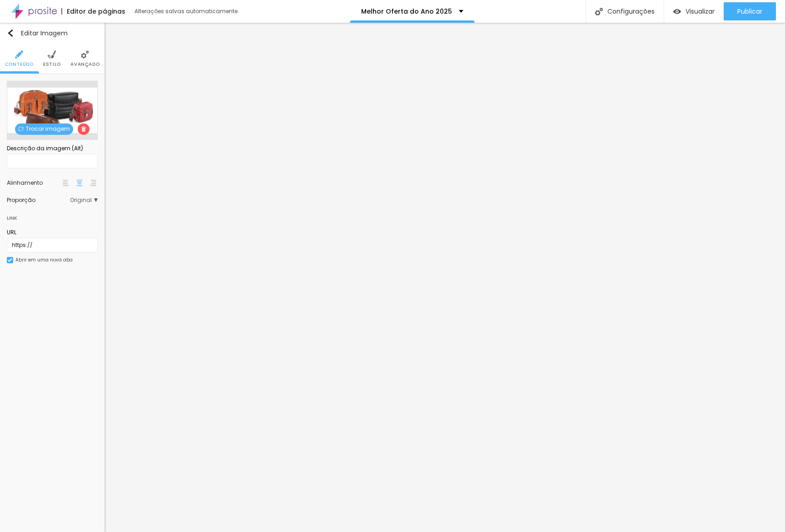 The height and width of the screenshot is (532, 785). What do you see at coordinates (38, 200) in the screenshot?
I see `div: Proporção` at bounding box center [38, 200].